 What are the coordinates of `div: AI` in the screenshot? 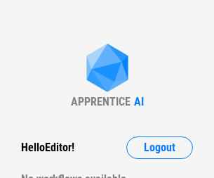 It's located at (139, 101).